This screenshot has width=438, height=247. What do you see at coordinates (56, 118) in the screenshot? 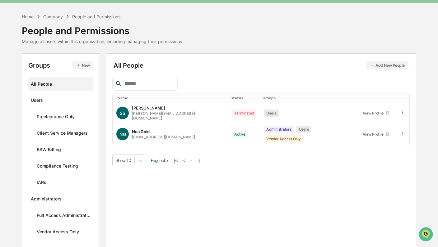
I see `div: Preclearance Only` at bounding box center [56, 118].